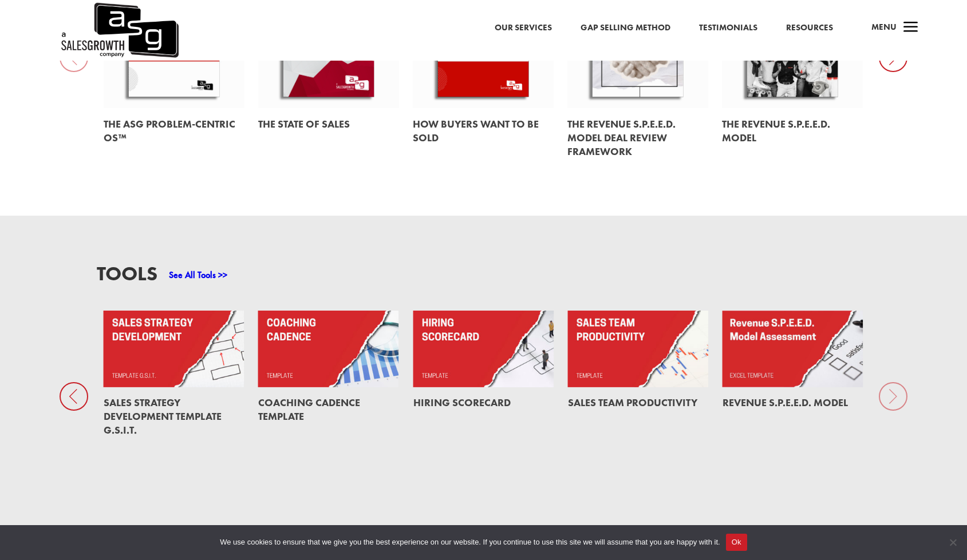 Image resolution: width=967 pixels, height=560 pixels. I want to click on a: Coaching Cadence Template, so click(309, 409).